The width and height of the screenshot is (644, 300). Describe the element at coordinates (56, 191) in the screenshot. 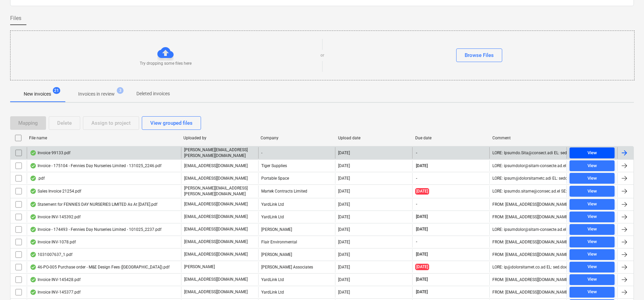

I see `div: Sales Invoice 21254.pdf` at that location.